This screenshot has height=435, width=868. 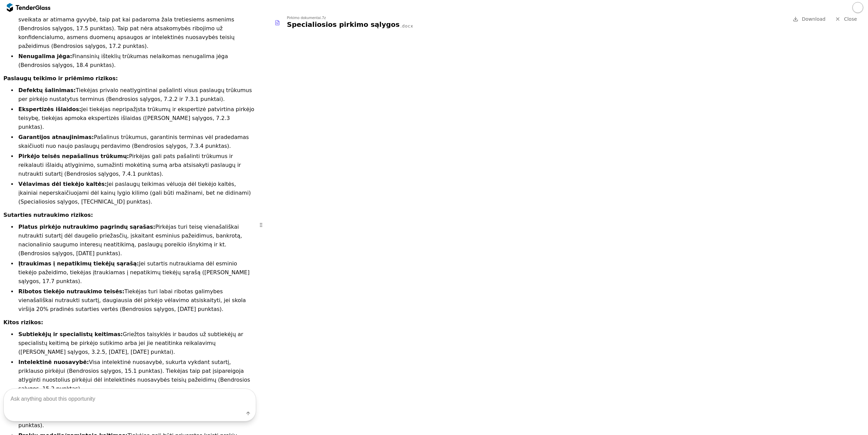 What do you see at coordinates (306, 18) in the screenshot?
I see `div: Pirkimo dokumentai.7z` at bounding box center [306, 18].